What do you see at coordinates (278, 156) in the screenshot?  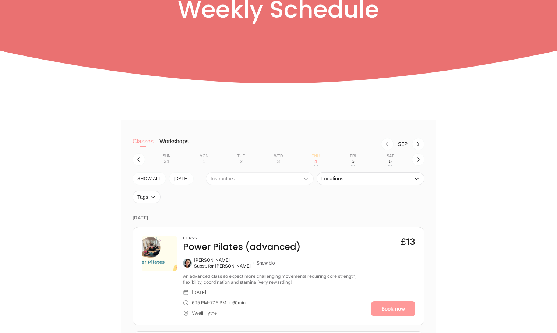 I see `div: Wed` at bounding box center [278, 156].